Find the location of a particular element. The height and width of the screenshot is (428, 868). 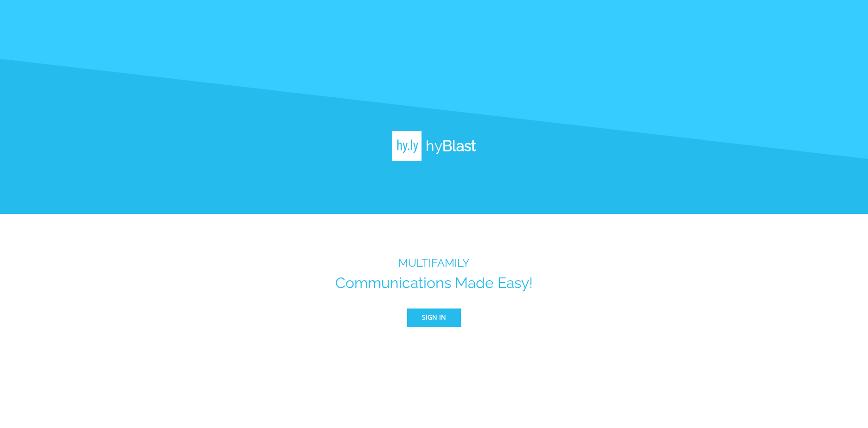

span: Sign In is located at coordinates (434, 317).